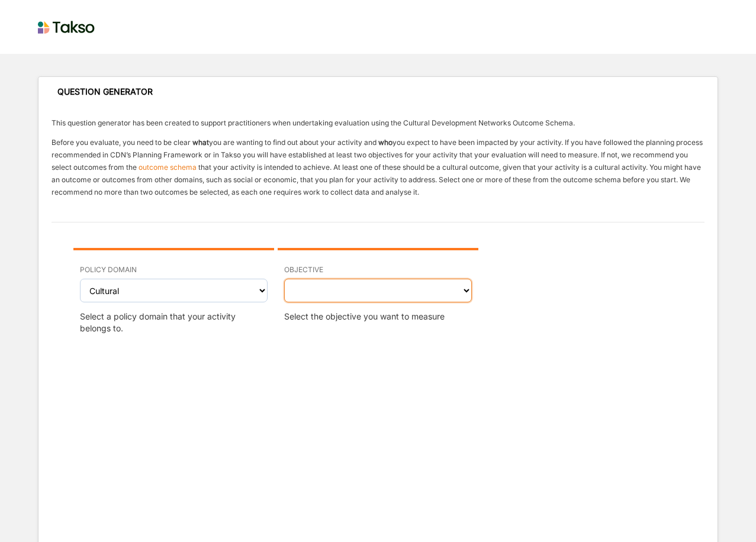 The height and width of the screenshot is (542, 756). What do you see at coordinates (364, 316) in the screenshot?
I see `label: Select the objective you want to measure` at bounding box center [364, 316].